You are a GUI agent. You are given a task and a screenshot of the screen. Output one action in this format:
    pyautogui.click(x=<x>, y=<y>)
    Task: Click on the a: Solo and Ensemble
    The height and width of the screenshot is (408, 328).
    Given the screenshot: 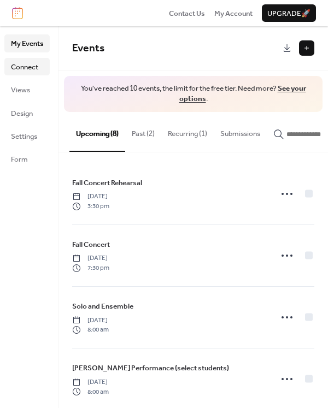 What is the action you would take?
    pyautogui.click(x=103, y=306)
    